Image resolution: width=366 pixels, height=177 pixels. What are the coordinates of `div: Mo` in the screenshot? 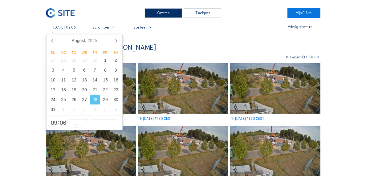 It's located at (63, 53).